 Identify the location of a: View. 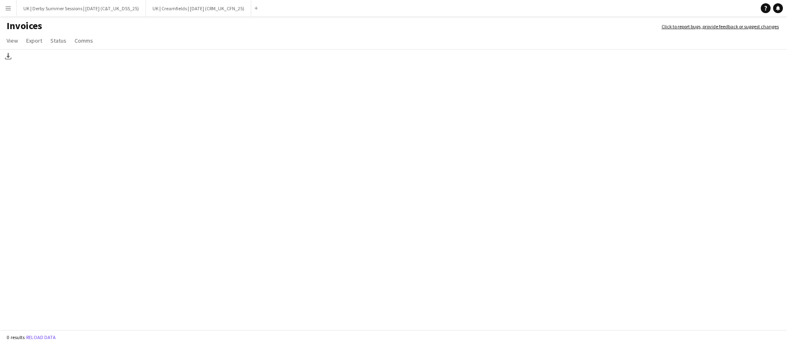
(12, 41).